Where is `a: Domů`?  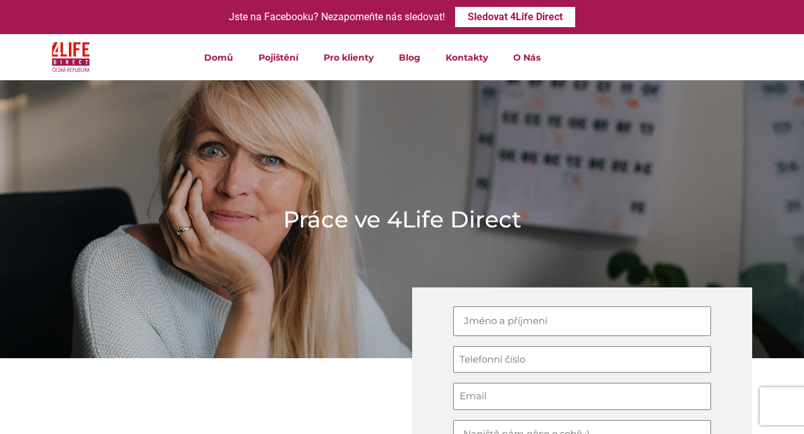
a: Domů is located at coordinates (219, 57).